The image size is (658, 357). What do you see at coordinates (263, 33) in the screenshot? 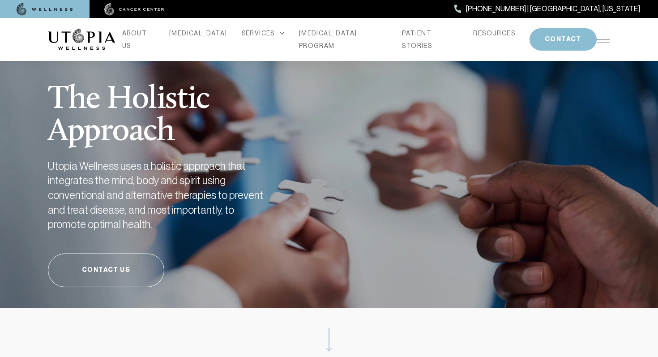
I see `div: SERVICES` at bounding box center [263, 33].